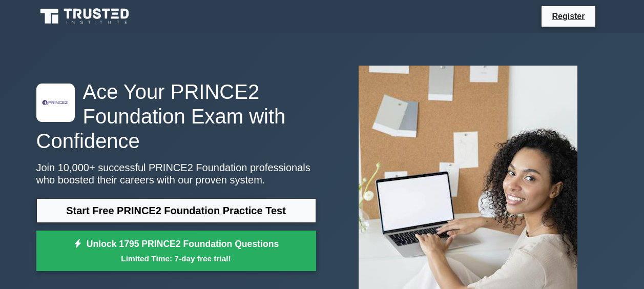 The height and width of the screenshot is (289, 644). Describe the element at coordinates (568, 16) in the screenshot. I see `a: Register` at that location.